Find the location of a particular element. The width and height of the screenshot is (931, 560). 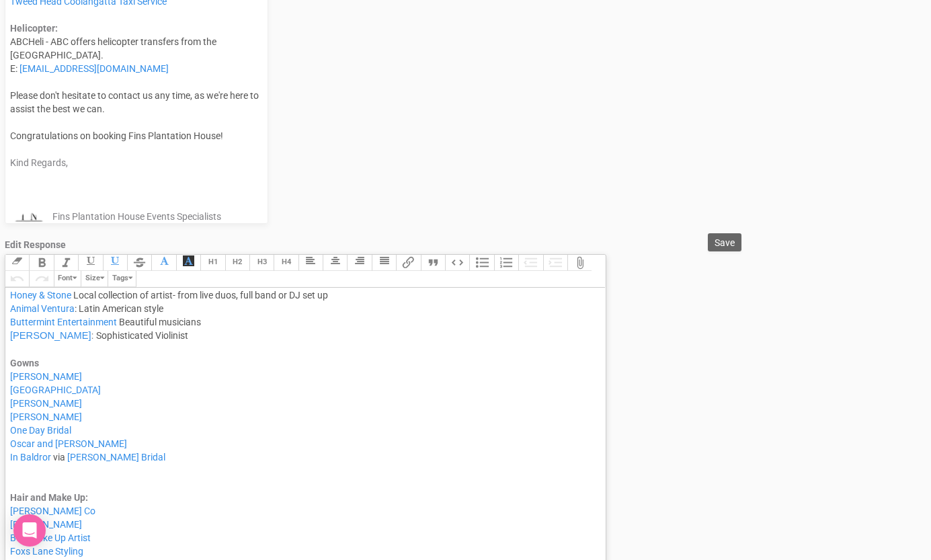

span: : Latin American style is located at coordinates (119, 308).